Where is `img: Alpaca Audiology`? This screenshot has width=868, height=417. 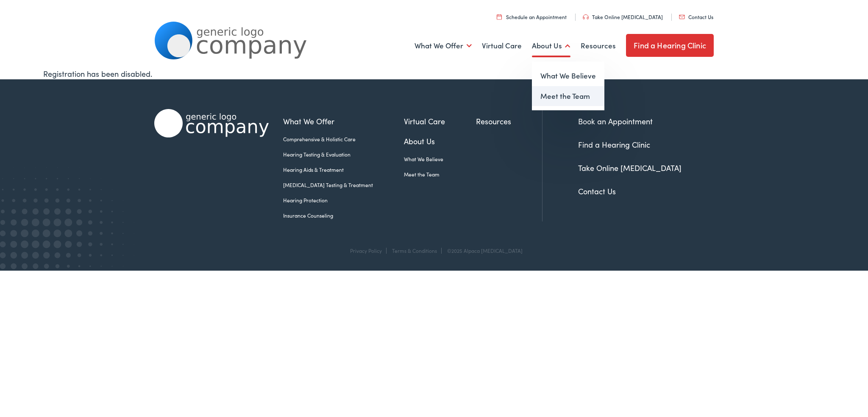
img: Alpaca Audiology is located at coordinates (212, 123).